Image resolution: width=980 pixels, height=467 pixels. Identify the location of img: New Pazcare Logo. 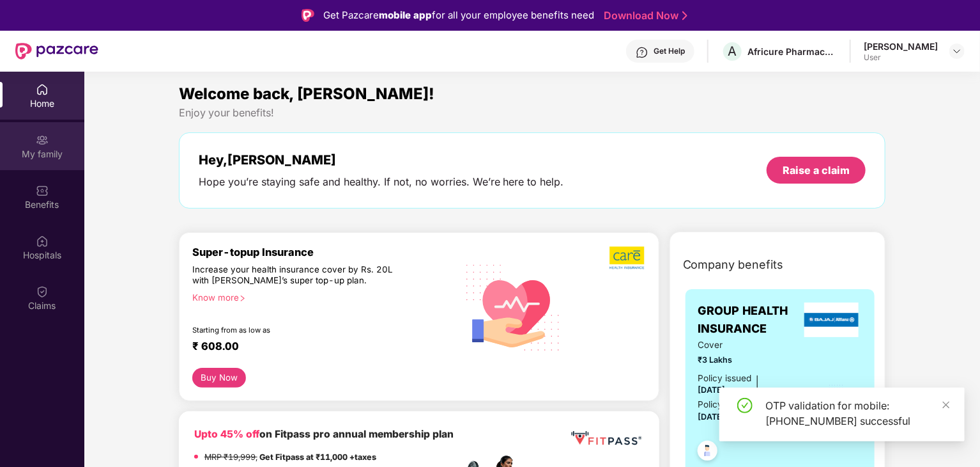
(57, 51).